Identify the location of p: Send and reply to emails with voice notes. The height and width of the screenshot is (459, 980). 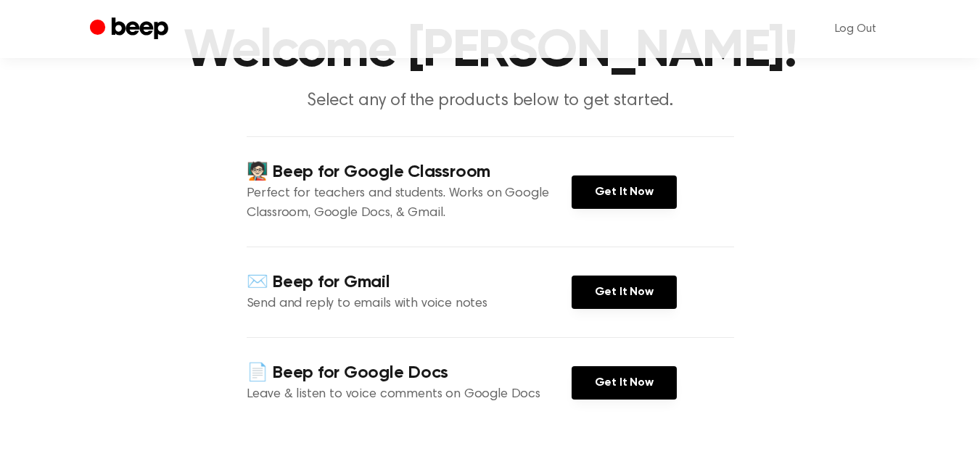
(409, 304).